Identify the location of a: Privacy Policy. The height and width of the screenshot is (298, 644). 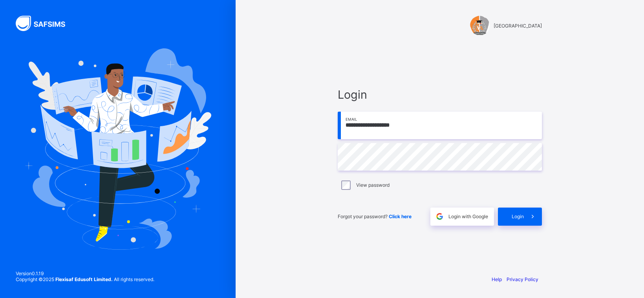
(522, 279).